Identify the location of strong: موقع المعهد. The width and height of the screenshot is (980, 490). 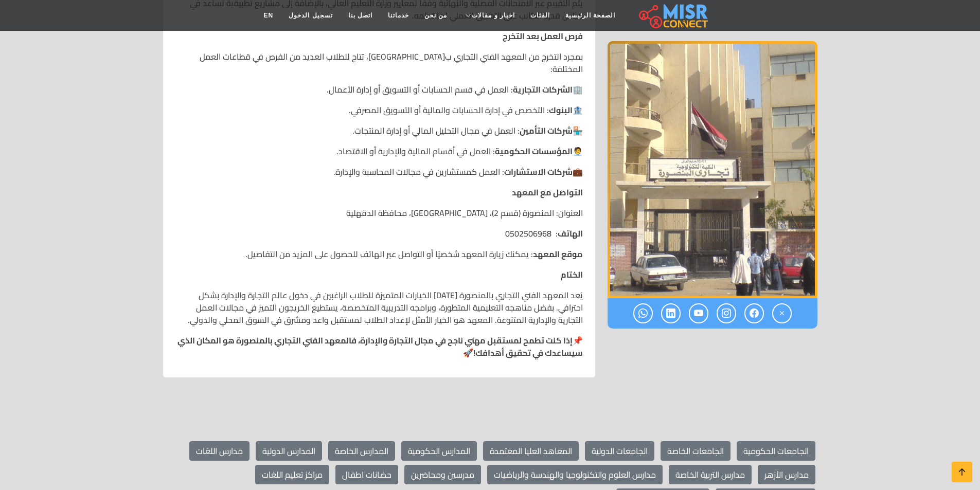
(558, 254).